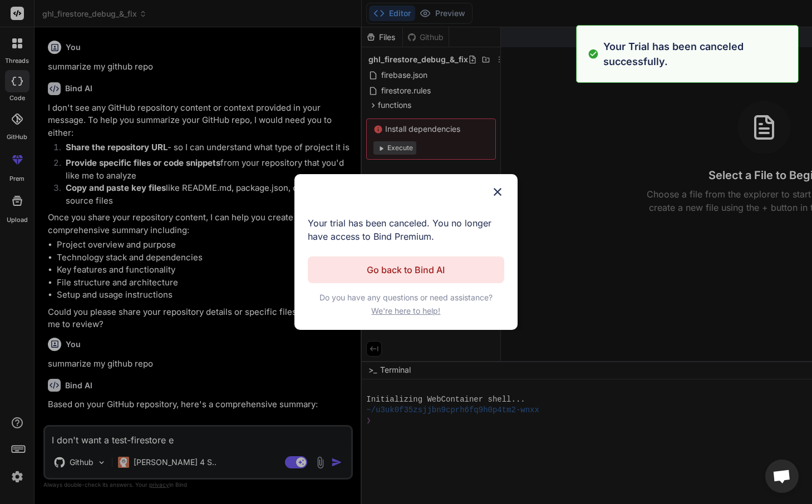 The image size is (812, 504). What do you see at coordinates (406, 311) in the screenshot?
I see `span: We're here to help!` at bounding box center [406, 311].